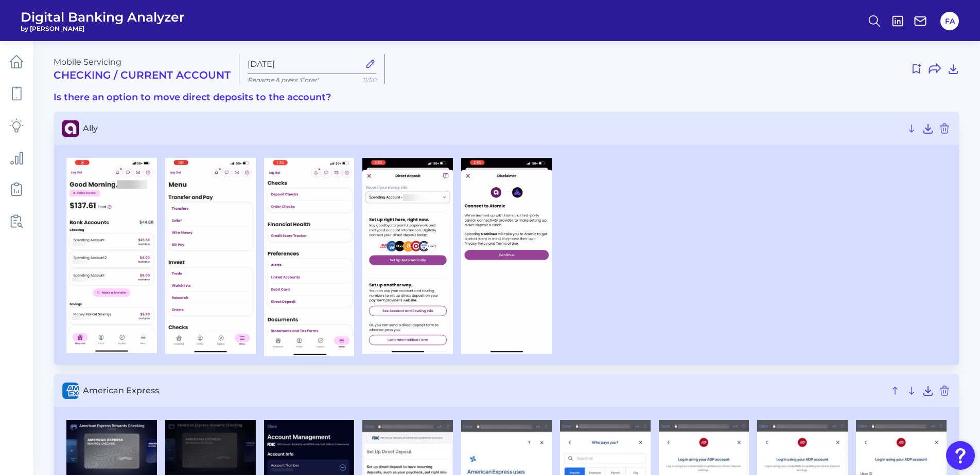 The image size is (980, 475). What do you see at coordinates (484, 390) in the screenshot?
I see `span: American Express` at bounding box center [484, 390].